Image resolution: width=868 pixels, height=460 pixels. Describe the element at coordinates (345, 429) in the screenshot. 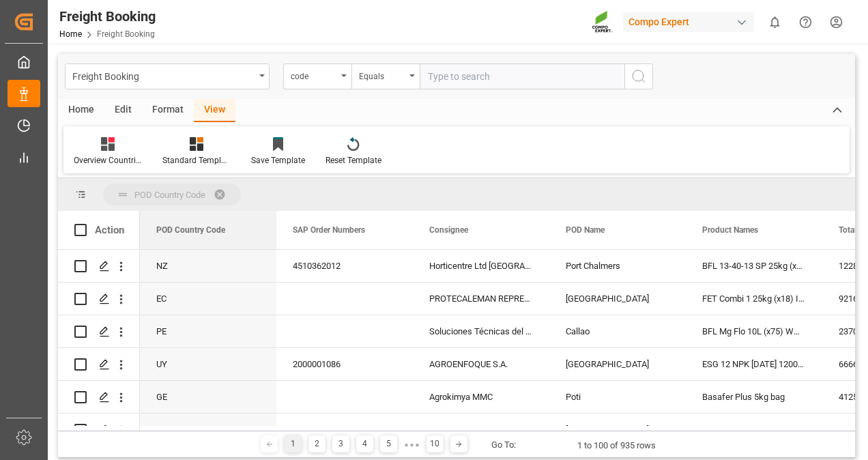

I see `div: 2000001221` at that location.